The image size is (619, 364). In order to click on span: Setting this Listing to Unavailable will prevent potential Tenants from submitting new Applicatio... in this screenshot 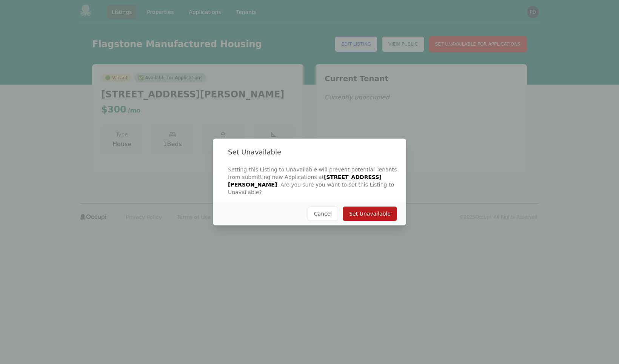, I will do `click(312, 173)`.